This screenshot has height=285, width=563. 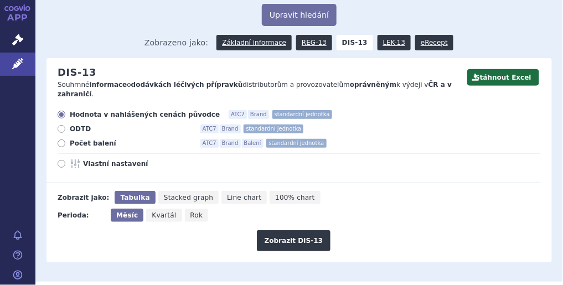 I want to click on span: 100% chart, so click(x=294, y=197).